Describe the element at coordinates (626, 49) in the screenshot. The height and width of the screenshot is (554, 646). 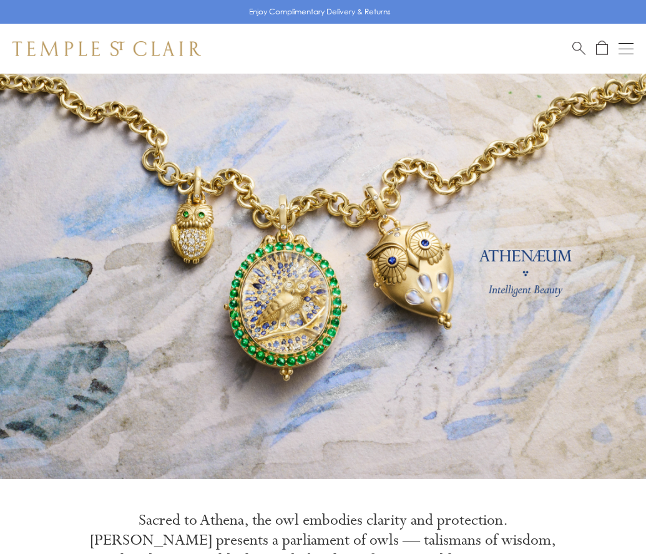
I see `button: Open navigation` at that location.